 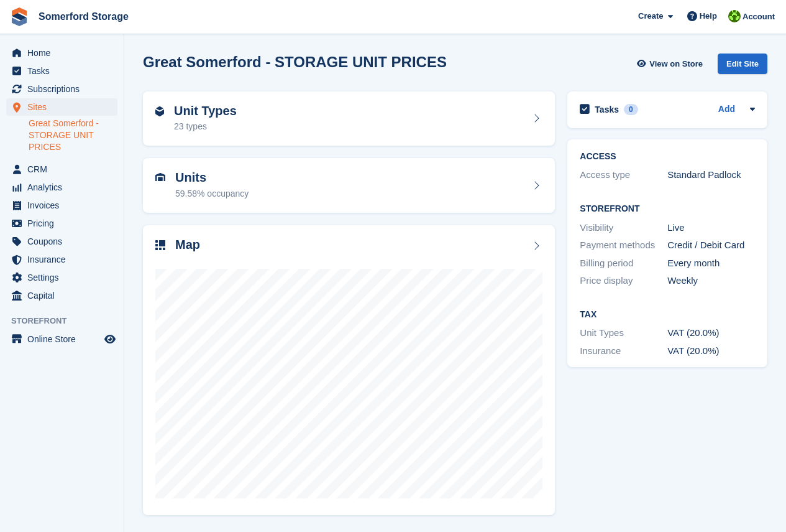 I want to click on a: Edit Site, so click(x=743, y=66).